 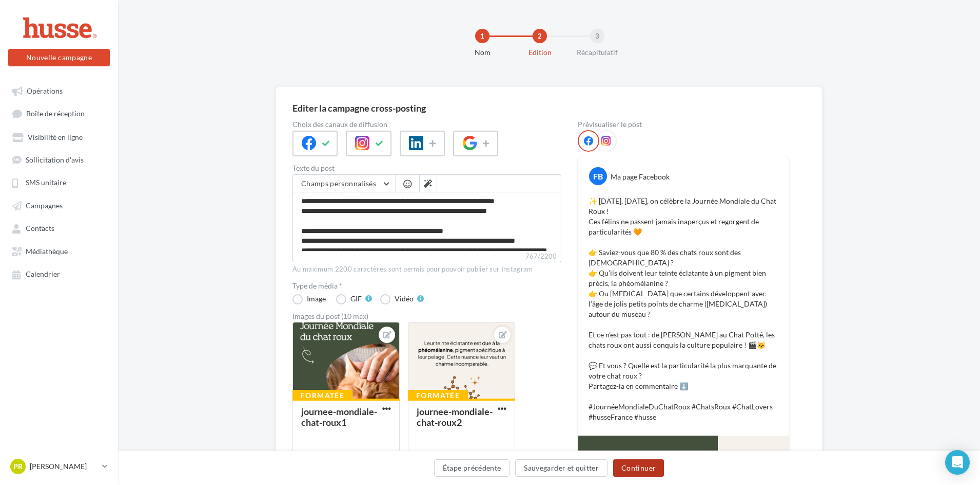 What do you see at coordinates (540, 36) in the screenshot?
I see `div: 2` at bounding box center [540, 36].